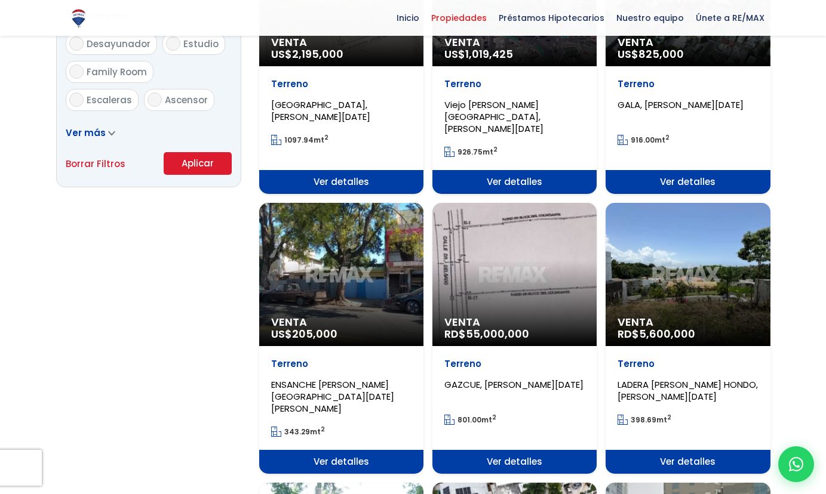 This screenshot has width=826, height=494. I want to click on span: Desayunador, so click(118, 44).